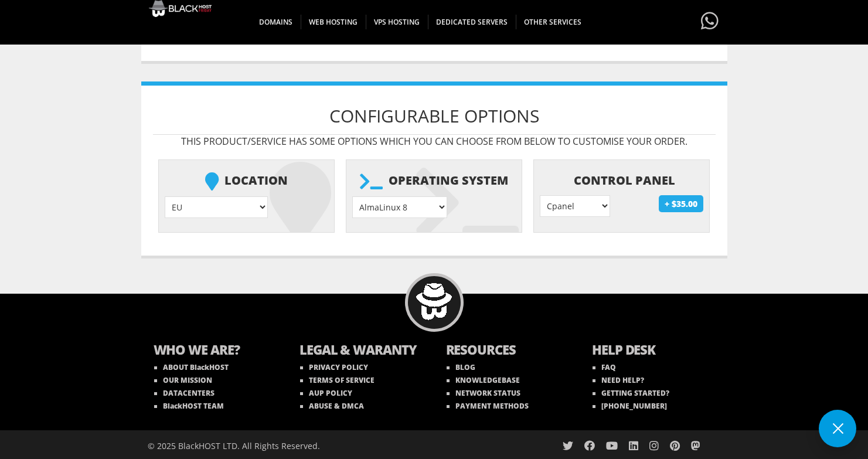  What do you see at coordinates (246, 181) in the screenshot?
I see `b: Location` at bounding box center [246, 181].